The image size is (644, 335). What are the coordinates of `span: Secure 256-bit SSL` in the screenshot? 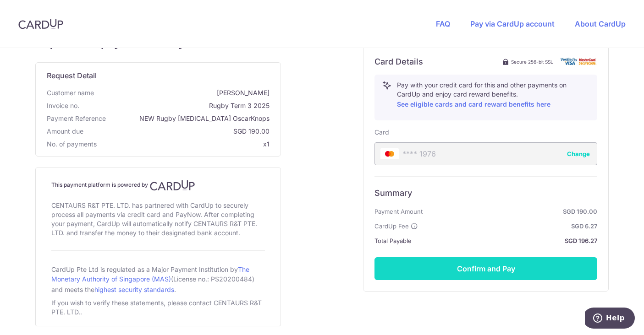 It's located at (532, 62).